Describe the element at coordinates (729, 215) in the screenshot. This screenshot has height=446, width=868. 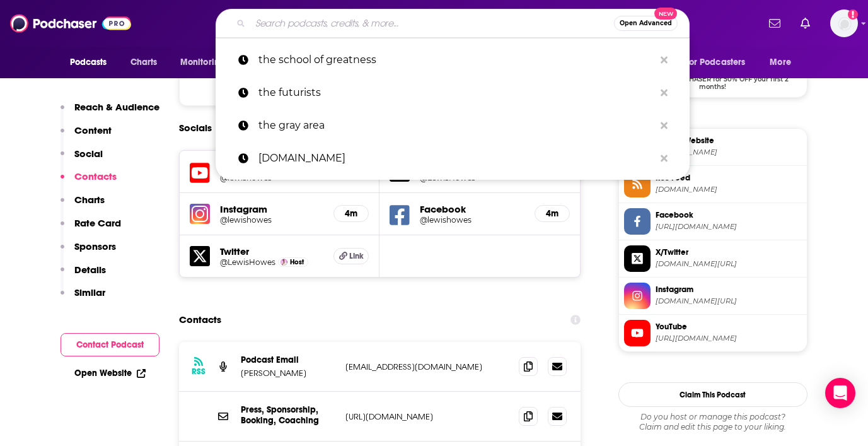
I see `span: Facebook` at that location.